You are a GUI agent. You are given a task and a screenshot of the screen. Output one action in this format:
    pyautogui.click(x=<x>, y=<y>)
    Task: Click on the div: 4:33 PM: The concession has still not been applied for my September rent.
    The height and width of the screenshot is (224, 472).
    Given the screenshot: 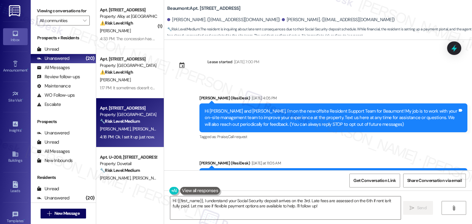 What is the action you would take?
    pyautogui.click(x=166, y=39)
    